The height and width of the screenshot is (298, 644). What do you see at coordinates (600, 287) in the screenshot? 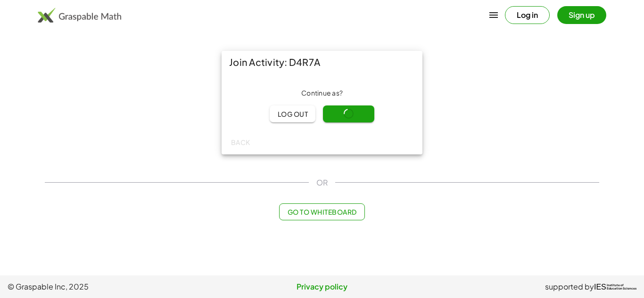
I see `span: IES` at bounding box center [600, 287].